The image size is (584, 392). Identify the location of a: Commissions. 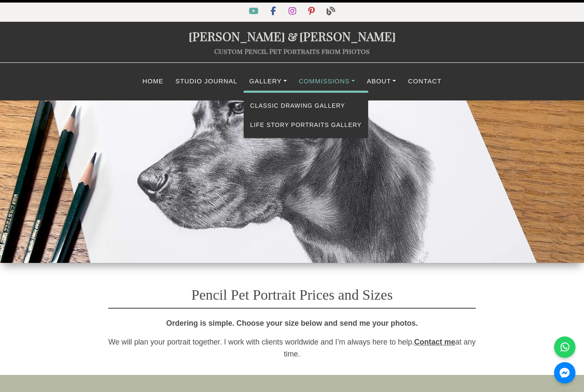
(327, 81).